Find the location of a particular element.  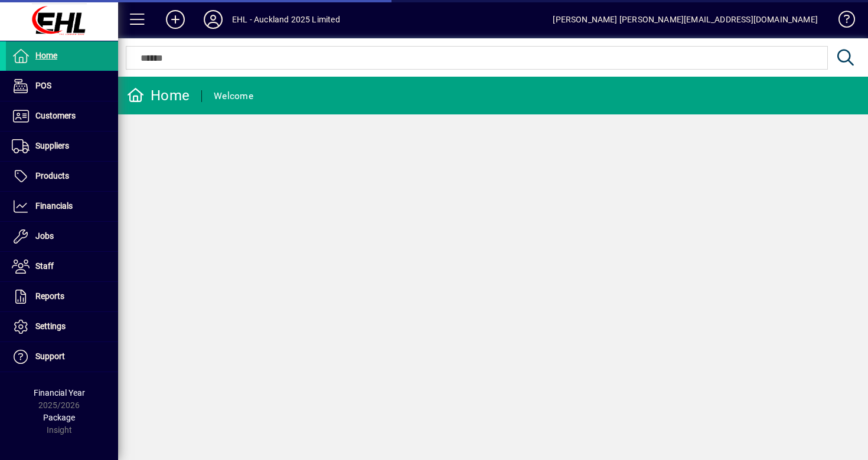

span: Reports is located at coordinates (49, 296).